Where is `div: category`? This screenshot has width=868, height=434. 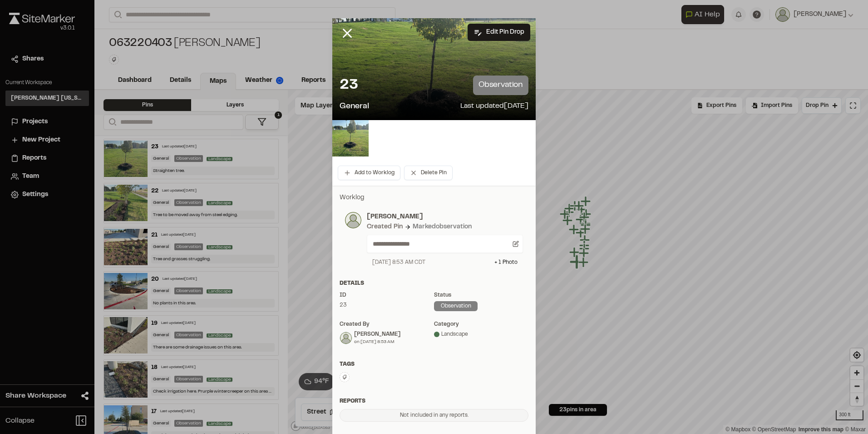
div: category is located at coordinates (481, 324).